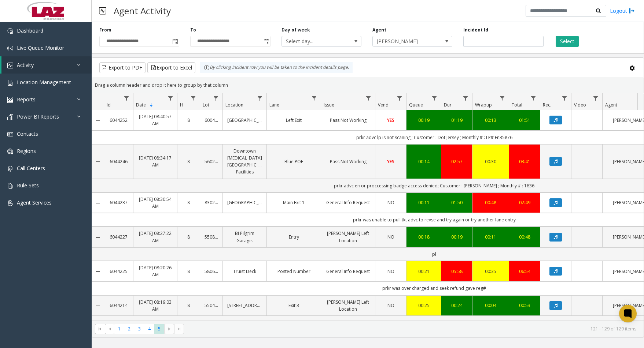  I want to click on span: Contacts, so click(28, 133).